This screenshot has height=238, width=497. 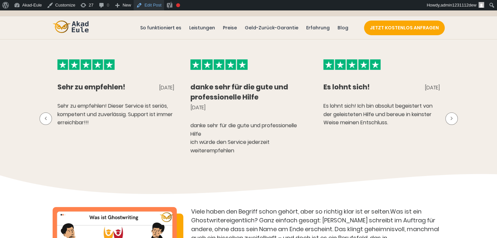 I want to click on div: Es lohnt sich!, so click(x=346, y=87).